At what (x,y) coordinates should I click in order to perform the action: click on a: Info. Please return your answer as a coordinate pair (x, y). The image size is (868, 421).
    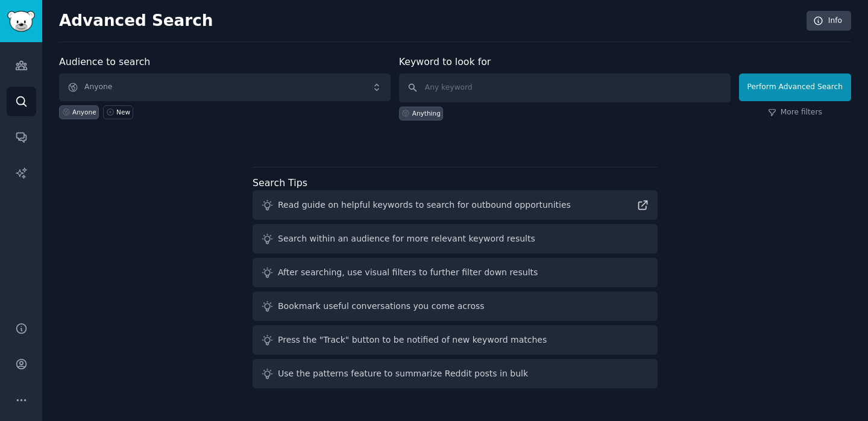
    Looking at the image, I should click on (829, 21).